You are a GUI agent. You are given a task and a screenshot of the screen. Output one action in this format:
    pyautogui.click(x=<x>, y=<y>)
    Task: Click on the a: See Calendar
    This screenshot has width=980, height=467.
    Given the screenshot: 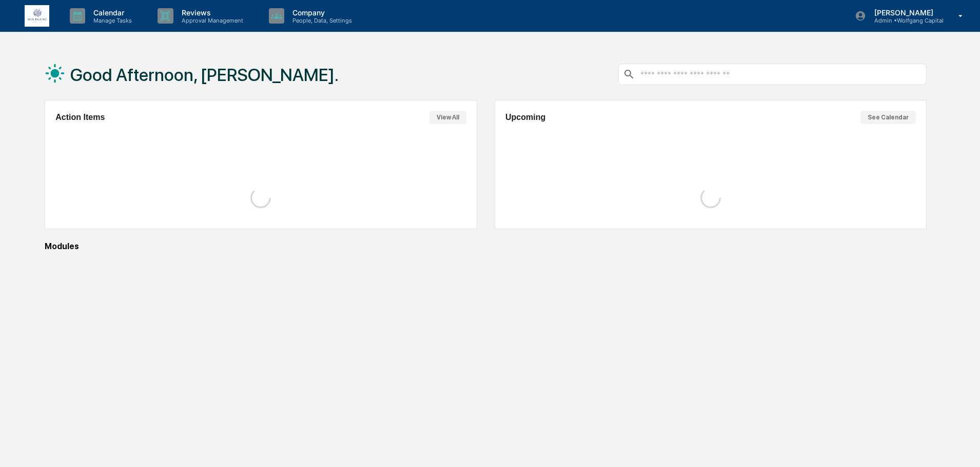 What is the action you would take?
    pyautogui.click(x=888, y=118)
    